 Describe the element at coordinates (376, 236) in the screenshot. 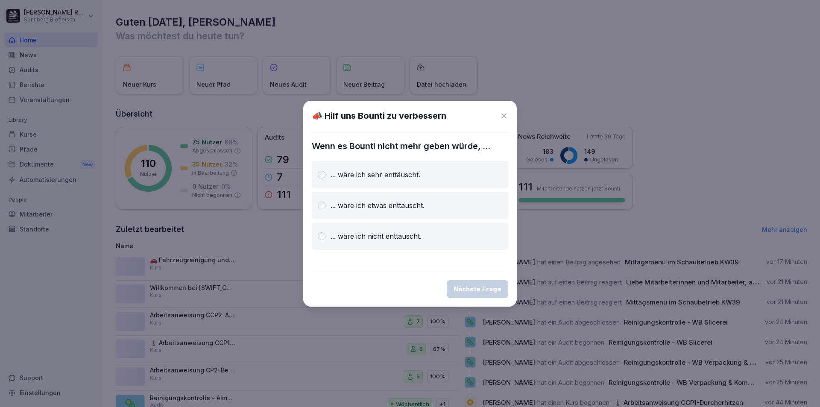

I see `p: ... wäre ich nicht enttäuscht.` at that location.